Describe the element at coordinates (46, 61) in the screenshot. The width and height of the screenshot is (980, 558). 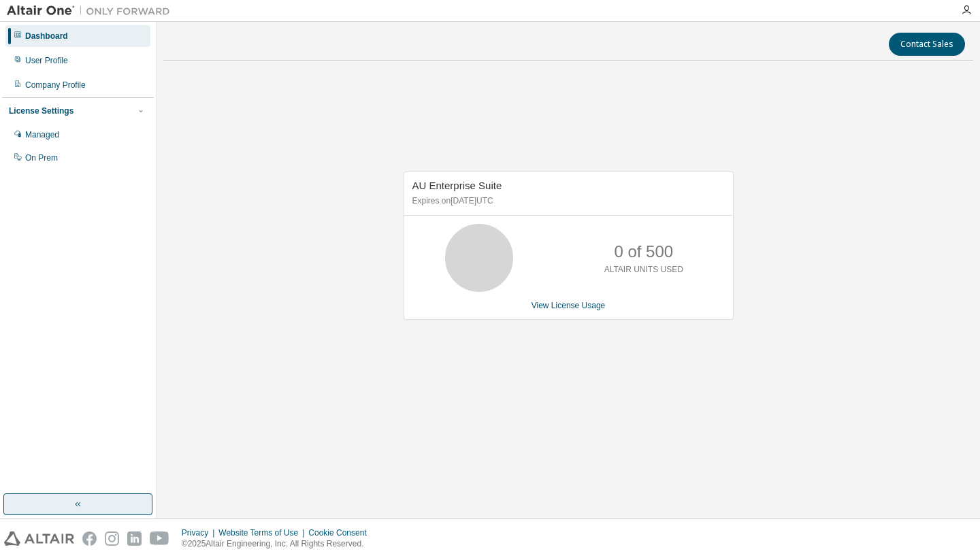
I see `div: User Profile` at that location.